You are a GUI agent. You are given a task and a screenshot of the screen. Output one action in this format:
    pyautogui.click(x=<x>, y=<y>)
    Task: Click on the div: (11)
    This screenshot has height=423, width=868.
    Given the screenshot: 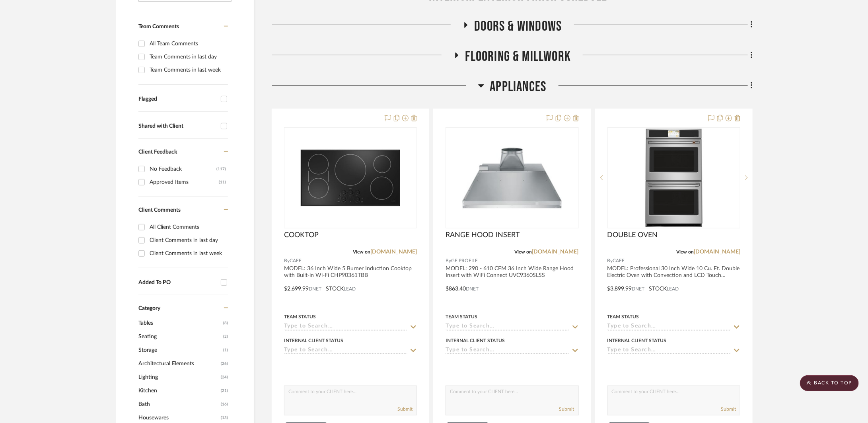 What is the action you would take?
    pyautogui.click(x=223, y=182)
    